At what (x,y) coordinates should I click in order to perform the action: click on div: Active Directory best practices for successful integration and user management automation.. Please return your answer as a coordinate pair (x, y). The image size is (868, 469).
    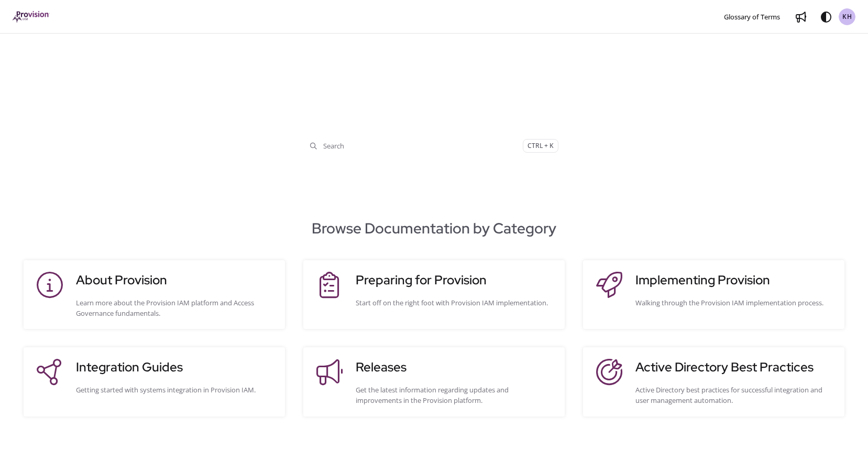
    Looking at the image, I should click on (735, 395).